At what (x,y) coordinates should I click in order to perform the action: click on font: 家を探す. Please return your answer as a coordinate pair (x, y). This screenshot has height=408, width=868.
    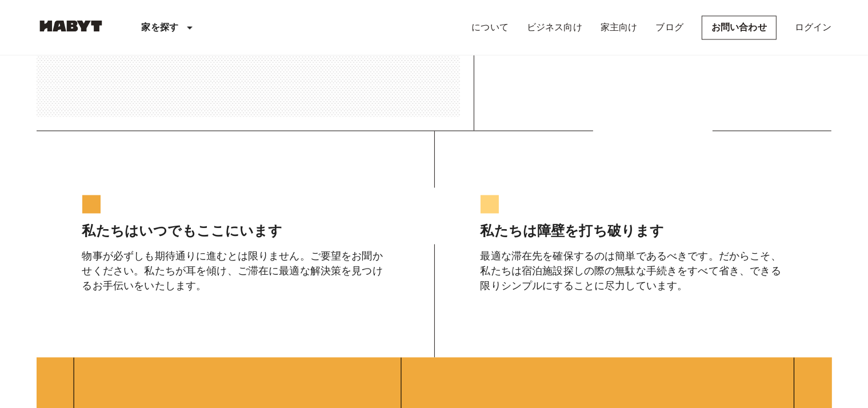
    Looking at the image, I should click on (160, 27).